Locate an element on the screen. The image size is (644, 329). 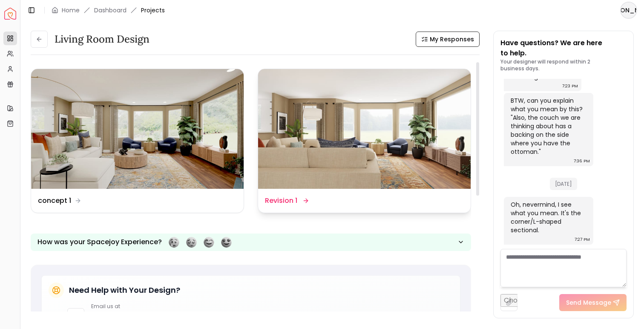
p: How was your Spacejoy Experience? is located at coordinates (100, 242).